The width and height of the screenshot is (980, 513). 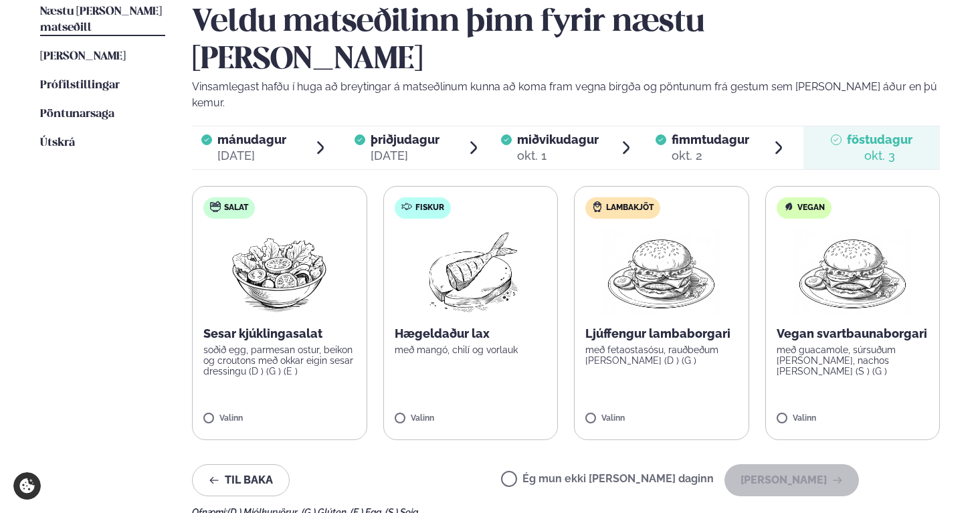 What do you see at coordinates (558, 156) in the screenshot?
I see `div: okt. 1` at bounding box center [558, 156].